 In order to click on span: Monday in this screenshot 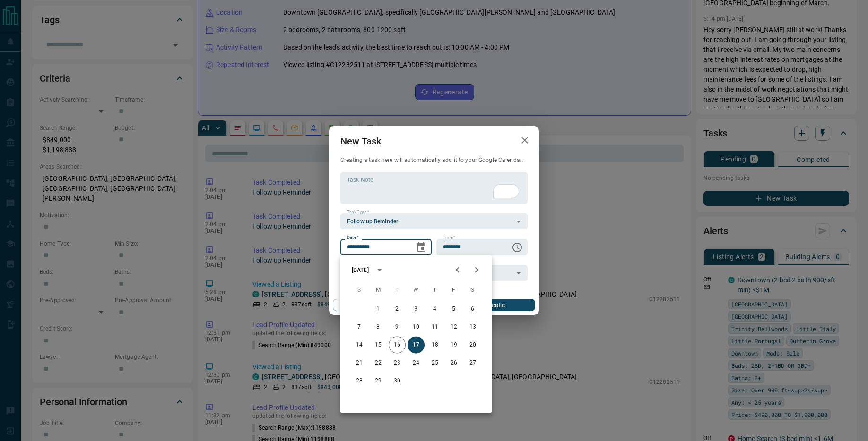, I will do `click(378, 290)`.